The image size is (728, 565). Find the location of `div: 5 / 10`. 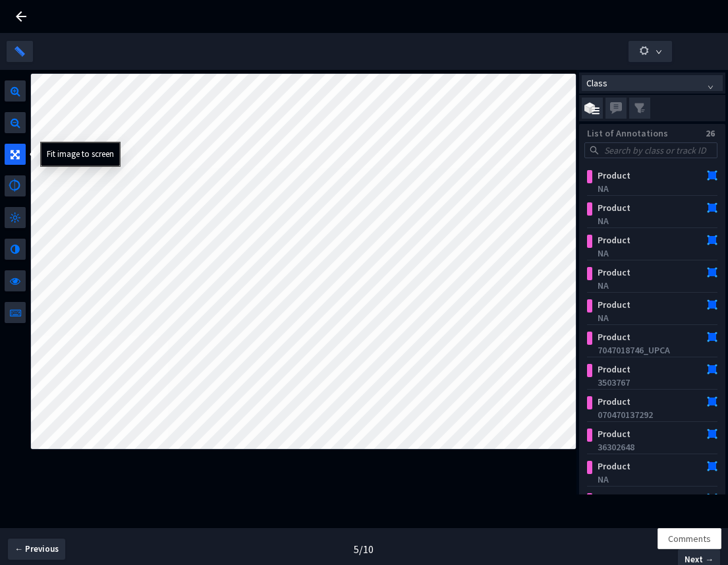

div: 5 / 10 is located at coordinates (364, 549).